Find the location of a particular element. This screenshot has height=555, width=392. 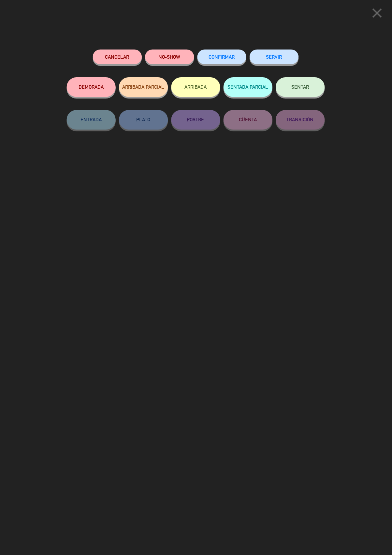

button: CONFIRMAR is located at coordinates (222, 57).